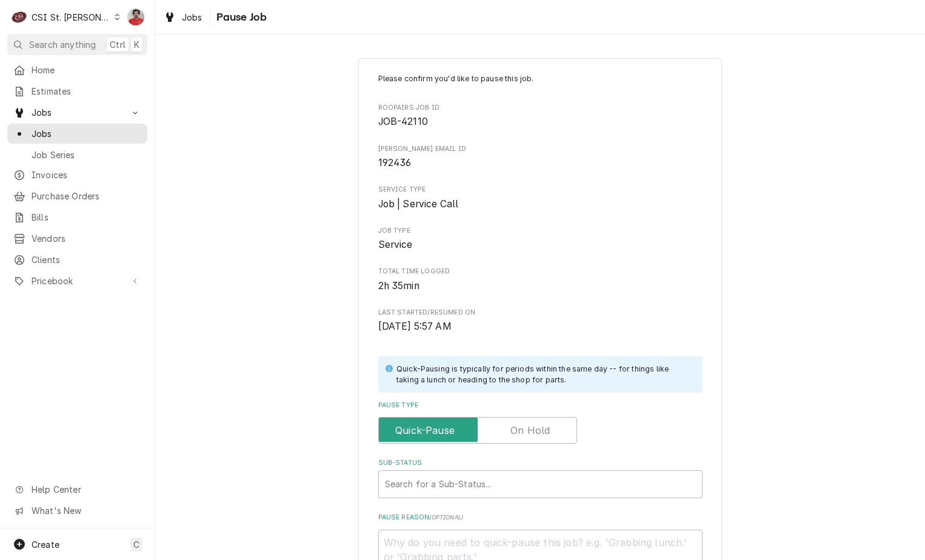 This screenshot has height=560, width=925. Describe the element at coordinates (540, 239) in the screenshot. I see `div: Job Type` at that location.